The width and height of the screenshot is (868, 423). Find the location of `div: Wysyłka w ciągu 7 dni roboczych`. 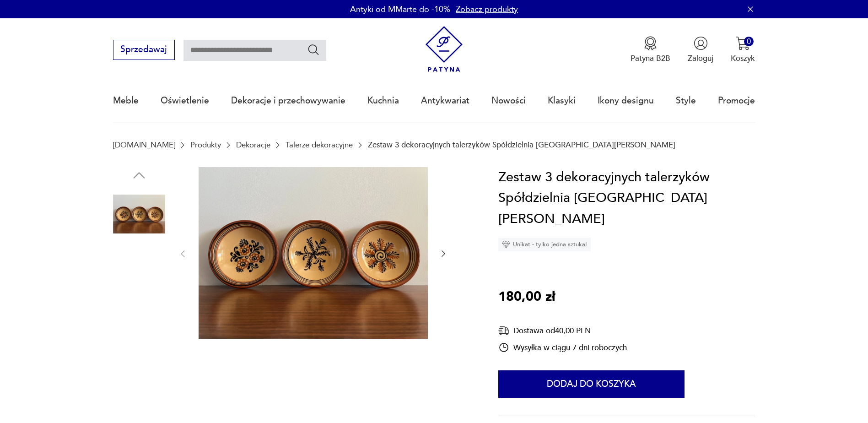

div: Wysyłka w ciągu 7 dni roboczych is located at coordinates (562, 348).